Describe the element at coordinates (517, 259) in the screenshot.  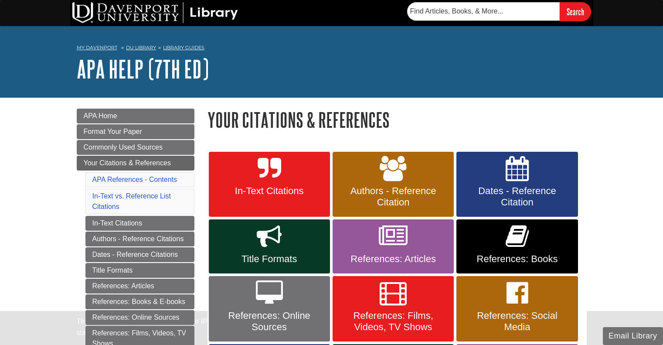
I see `span: References: Books` at that location.